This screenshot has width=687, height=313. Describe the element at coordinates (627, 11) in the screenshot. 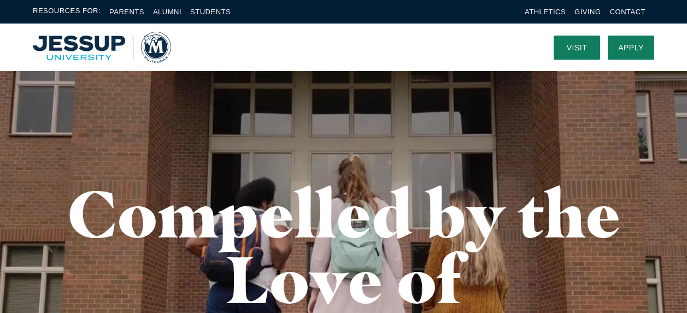

I see `a: Contact` at that location.